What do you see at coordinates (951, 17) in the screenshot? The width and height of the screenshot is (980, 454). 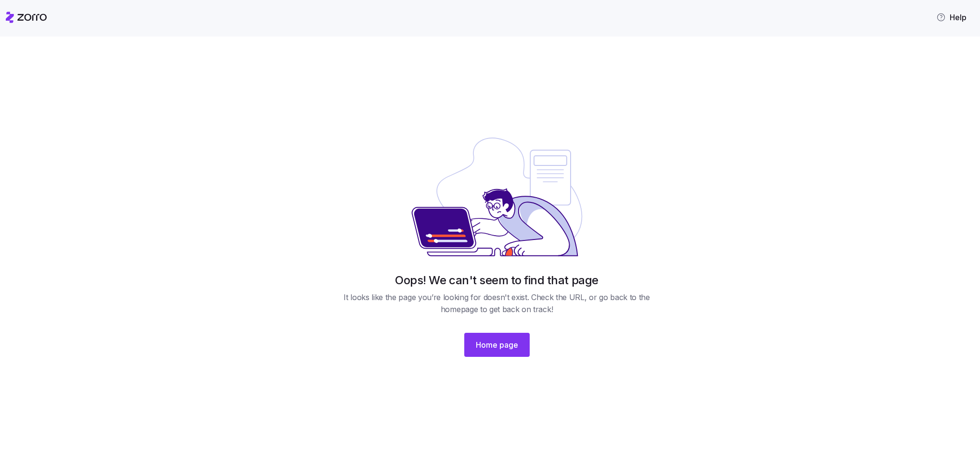 I see `span: Help` at bounding box center [951, 17].